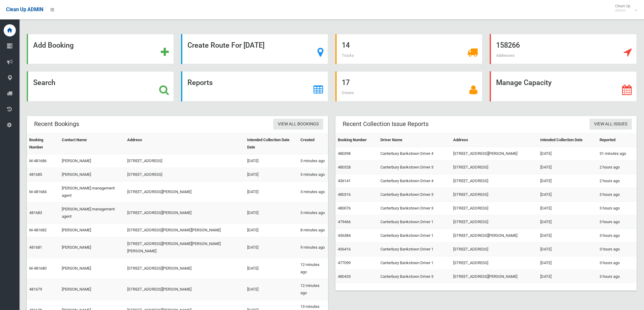 The image size is (644, 310). Describe the element at coordinates (25, 9) in the screenshot. I see `span: Clean Up ADMIN` at that location.